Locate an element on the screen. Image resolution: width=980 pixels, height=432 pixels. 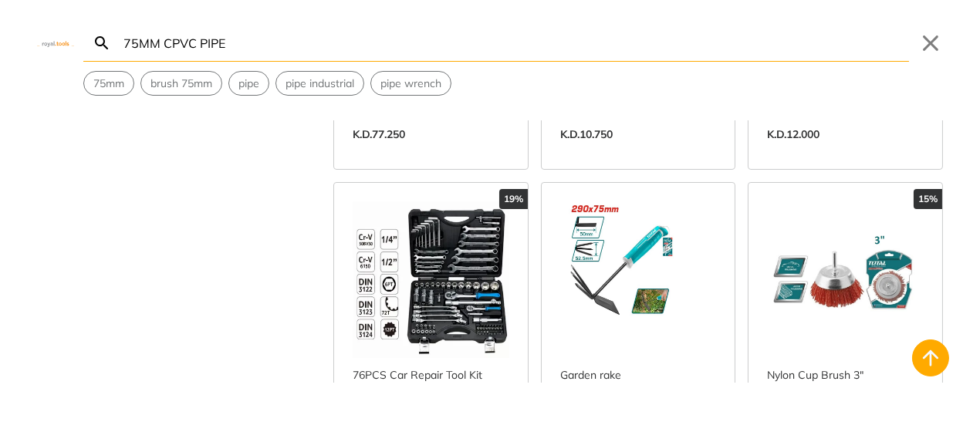
span: pipe industrial is located at coordinates (320, 83).